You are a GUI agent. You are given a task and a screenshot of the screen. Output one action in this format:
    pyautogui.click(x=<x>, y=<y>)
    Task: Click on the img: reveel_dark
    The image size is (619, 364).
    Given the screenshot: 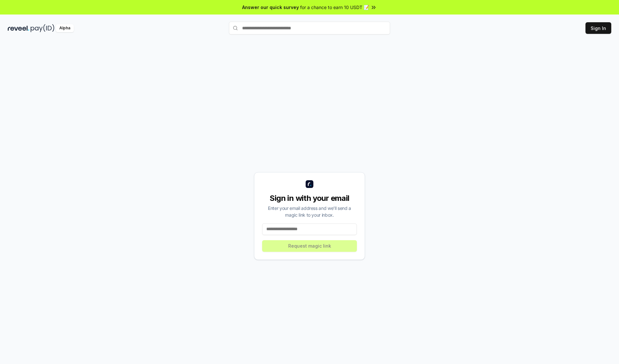 What is the action you would take?
    pyautogui.click(x=18, y=28)
    